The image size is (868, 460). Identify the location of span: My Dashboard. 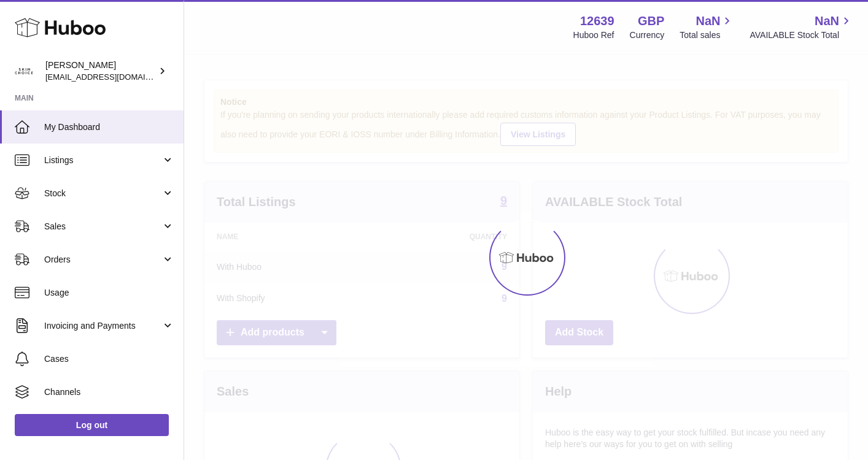
(109, 127).